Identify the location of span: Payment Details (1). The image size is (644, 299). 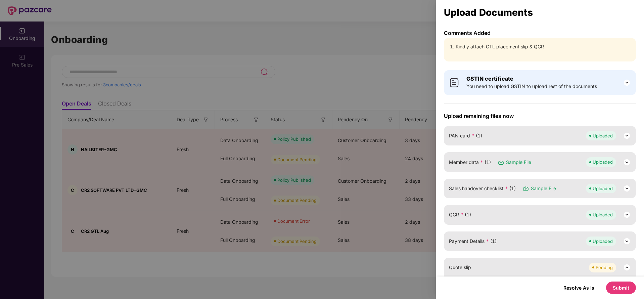
(473, 241).